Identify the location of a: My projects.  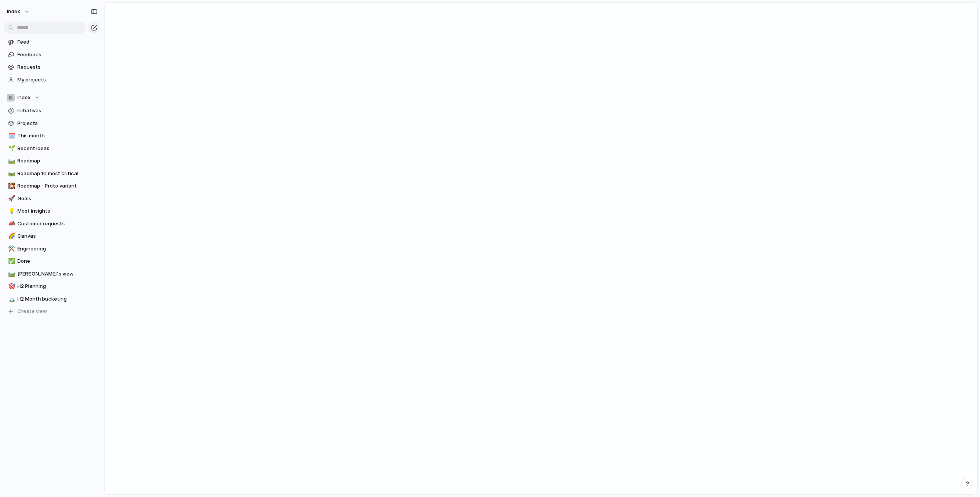
(52, 80).